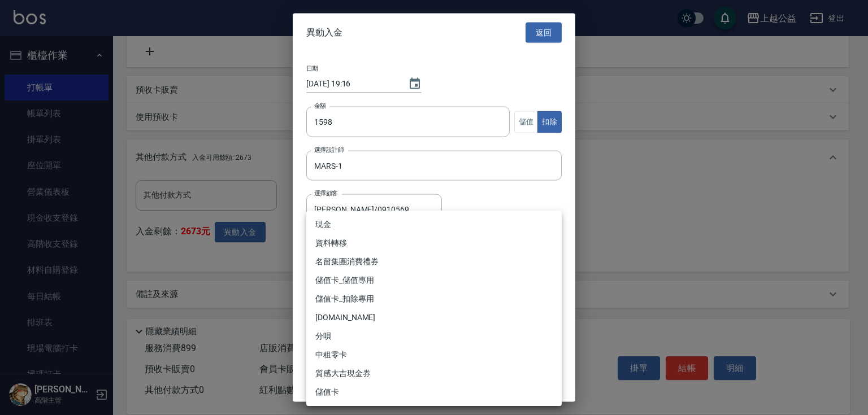 This screenshot has height=415, width=868. What do you see at coordinates (434, 262) in the screenshot?
I see `li: 名留集團消費禮券` at bounding box center [434, 262].